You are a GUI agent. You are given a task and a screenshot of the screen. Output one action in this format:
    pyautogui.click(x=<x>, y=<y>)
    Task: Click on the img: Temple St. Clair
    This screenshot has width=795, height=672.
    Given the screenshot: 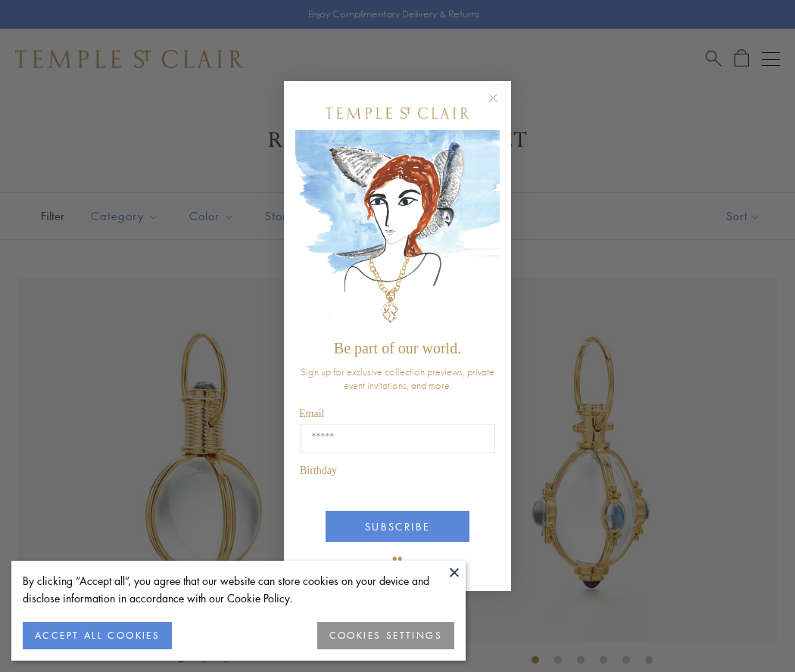 What is the action you would take?
    pyautogui.click(x=398, y=113)
    